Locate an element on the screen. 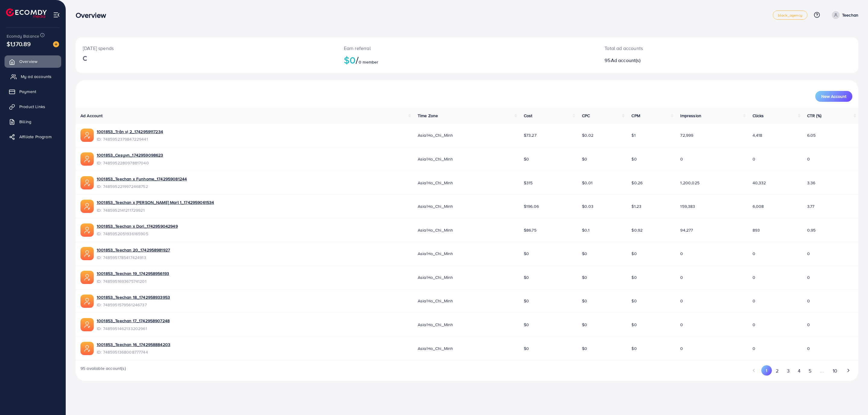 Image resolution: width=868 pixels, height=415 pixels. span: 0.95 is located at coordinates (812, 231).